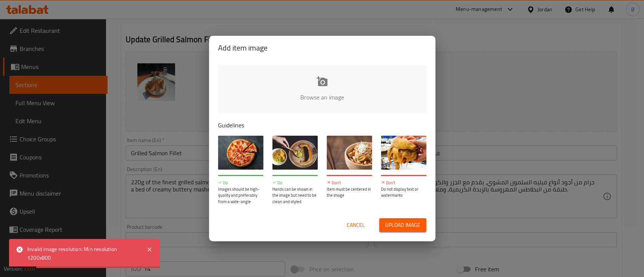  Describe the element at coordinates (83, 253) in the screenshot. I see `div: Invalid image resolution: Min resolution 1200x800` at that location.